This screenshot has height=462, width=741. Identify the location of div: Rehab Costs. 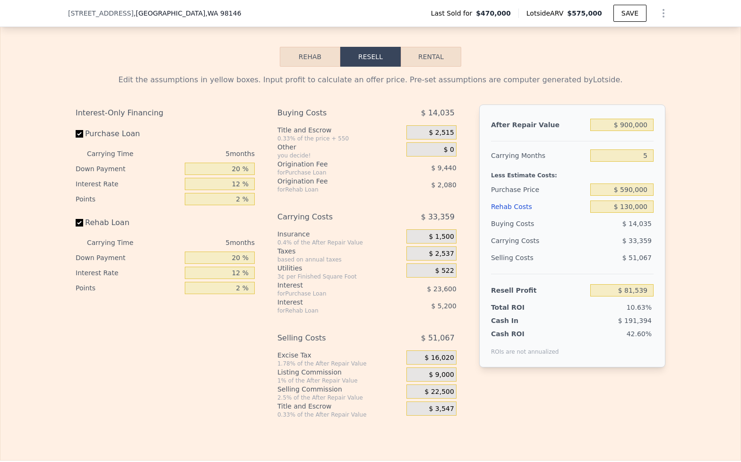
(539, 207).